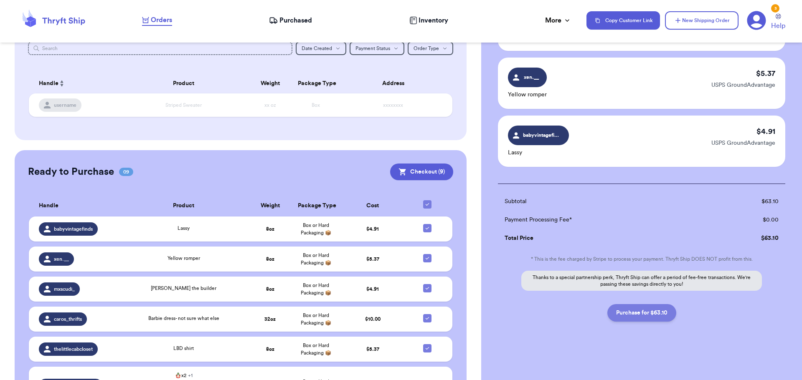  Describe the element at coordinates (701, 20) in the screenshot. I see `button: New Shipping Order` at that location.